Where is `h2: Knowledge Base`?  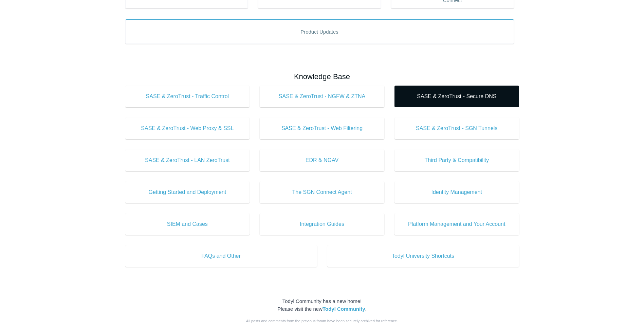 h2: Knowledge Base is located at coordinates (322, 76).